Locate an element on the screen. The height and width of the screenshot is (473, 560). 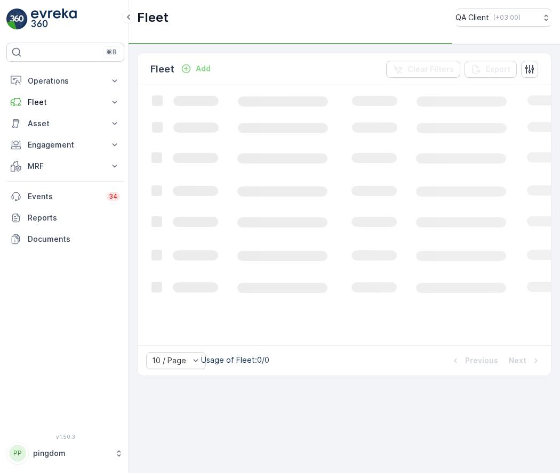
button: Add is located at coordinates (196, 69).